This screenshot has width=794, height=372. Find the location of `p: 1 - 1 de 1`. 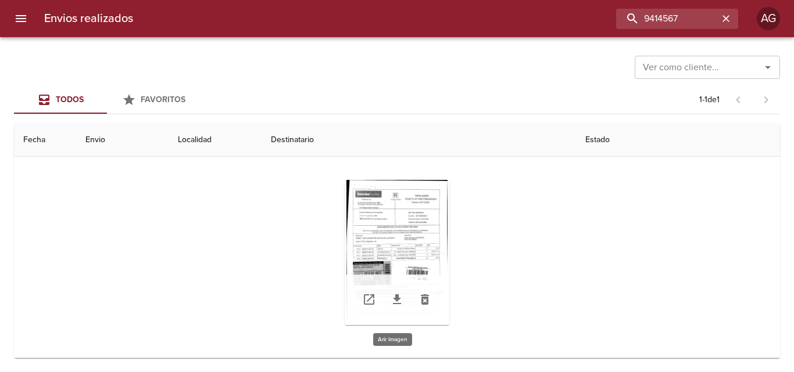

p: 1 - 1 de 1 is located at coordinates (709, 100).